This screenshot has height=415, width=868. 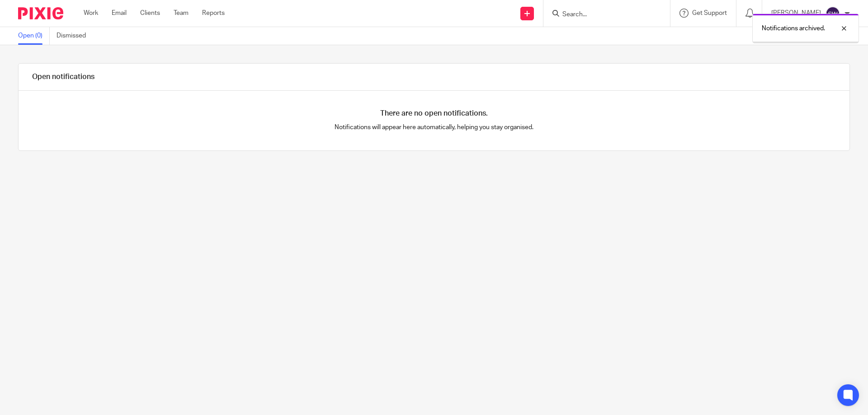 What do you see at coordinates (181, 13) in the screenshot?
I see `a: Team` at bounding box center [181, 13].